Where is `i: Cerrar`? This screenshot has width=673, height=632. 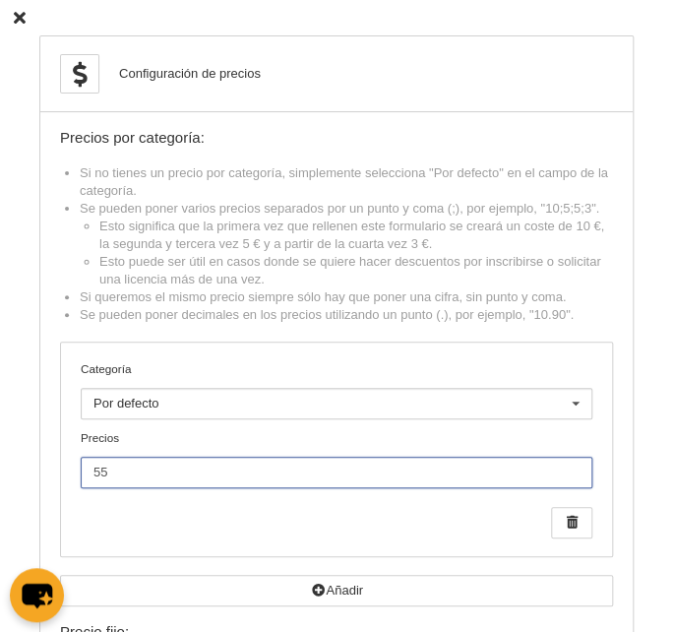
i: Cerrar is located at coordinates (20, 18).